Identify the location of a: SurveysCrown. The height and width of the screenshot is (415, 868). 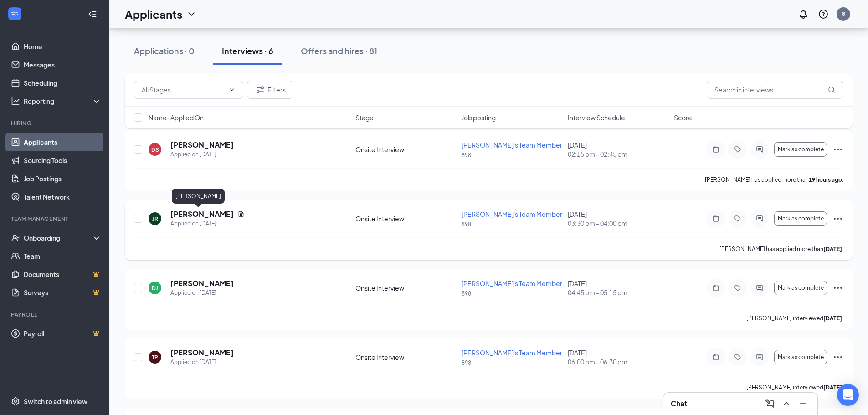
(62, 293).